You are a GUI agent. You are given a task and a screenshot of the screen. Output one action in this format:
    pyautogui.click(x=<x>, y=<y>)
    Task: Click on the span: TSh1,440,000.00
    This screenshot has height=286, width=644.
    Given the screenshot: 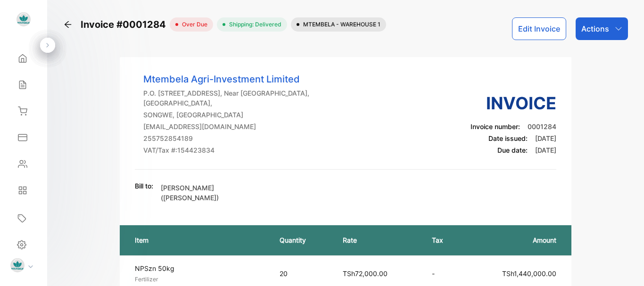 What is the action you would take?
    pyautogui.click(x=529, y=273)
    